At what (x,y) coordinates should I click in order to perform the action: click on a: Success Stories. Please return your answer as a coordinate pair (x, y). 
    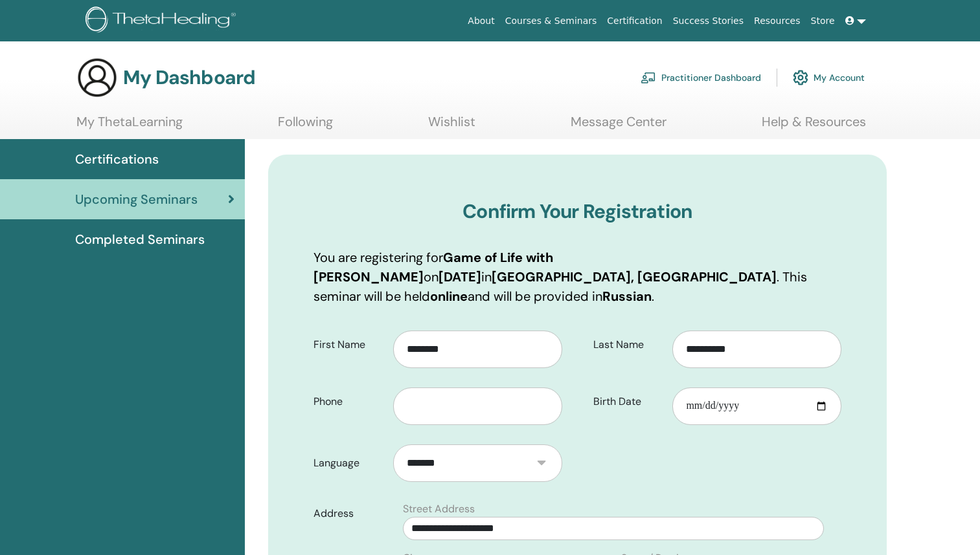
    Looking at the image, I should click on (708, 21).